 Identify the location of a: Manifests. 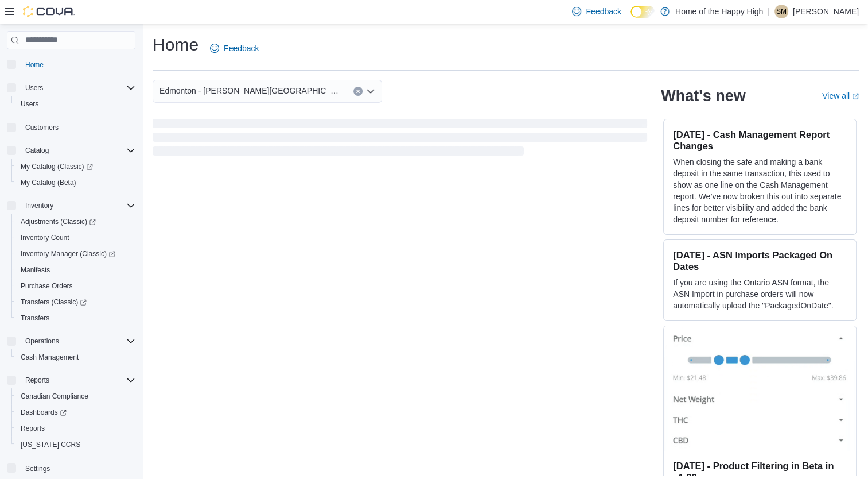
(35, 270).